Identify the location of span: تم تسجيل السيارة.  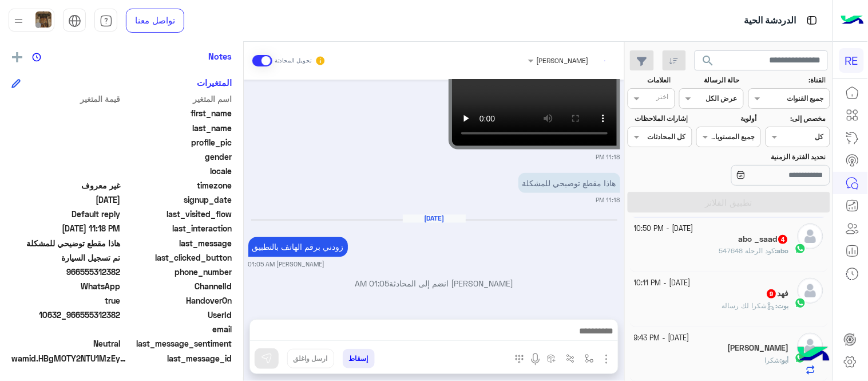
(66, 257).